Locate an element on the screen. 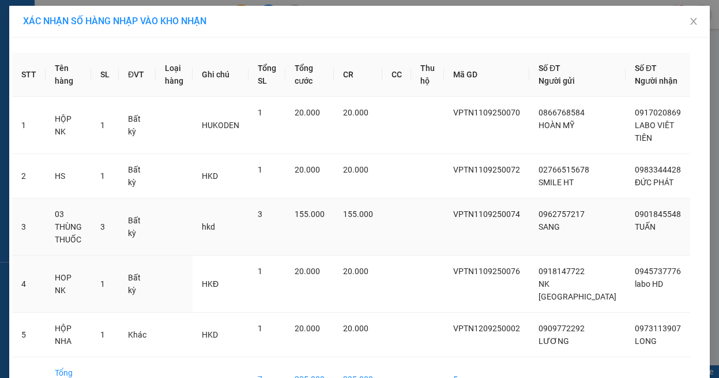 Image resolution: width=719 pixels, height=378 pixels. th: Thu hộ is located at coordinates (427, 74).